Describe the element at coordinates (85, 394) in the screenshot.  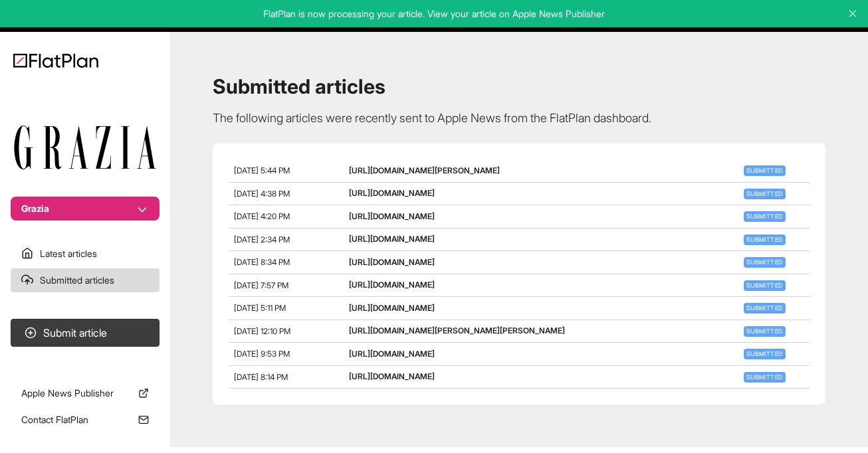
I see `a: Apple News Publisher` at that location.